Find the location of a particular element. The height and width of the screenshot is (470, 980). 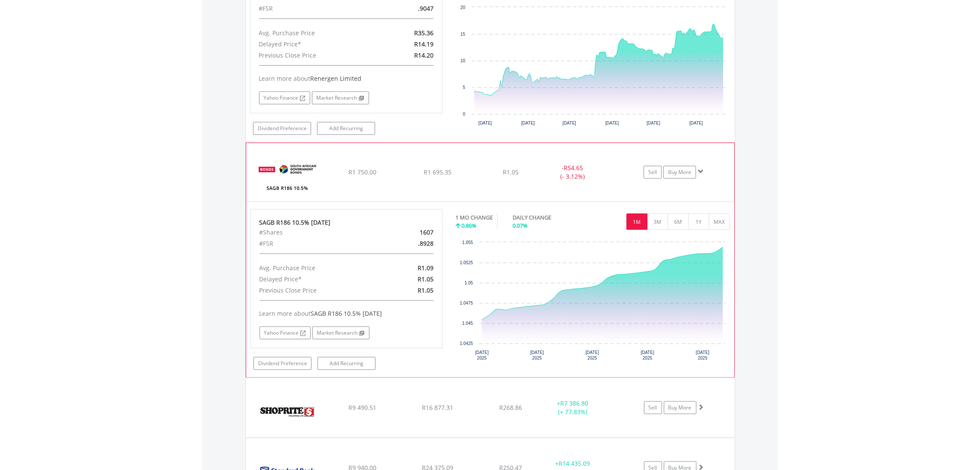

img: EQU.ZA.R186.png is located at coordinates (287, 177).